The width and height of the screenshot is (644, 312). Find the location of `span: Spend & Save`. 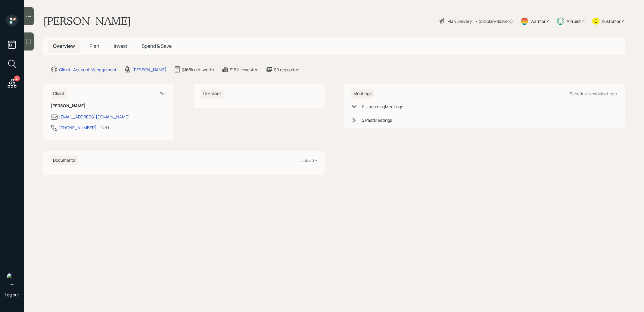

span: Spend & Save is located at coordinates (156, 46).